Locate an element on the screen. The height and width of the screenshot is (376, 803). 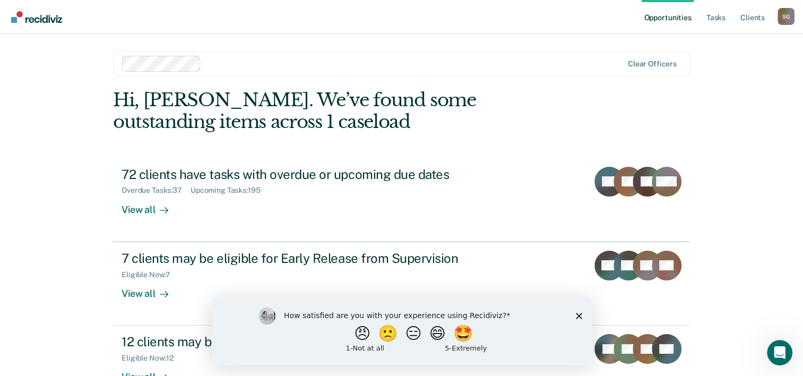
button: 5 is located at coordinates (252, 37).